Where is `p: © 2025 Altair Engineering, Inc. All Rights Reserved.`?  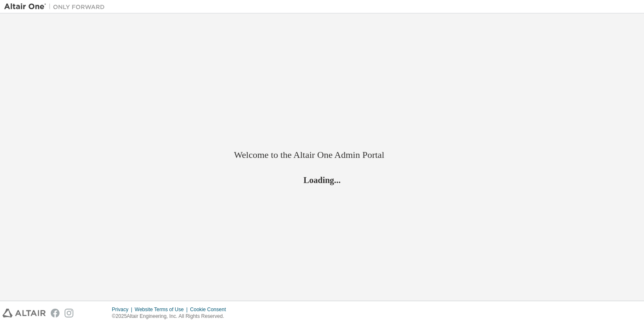
p: © 2025 Altair Engineering, Inc. All Rights Reserved. is located at coordinates (172, 316).